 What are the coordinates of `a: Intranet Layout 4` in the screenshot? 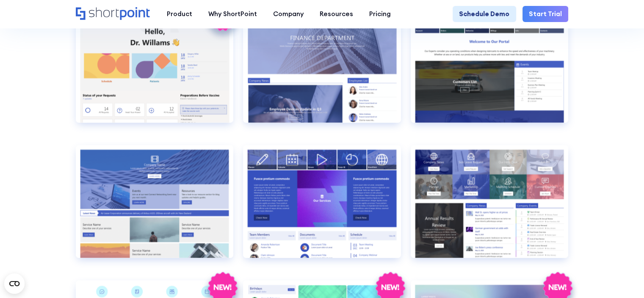 It's located at (322, 208).